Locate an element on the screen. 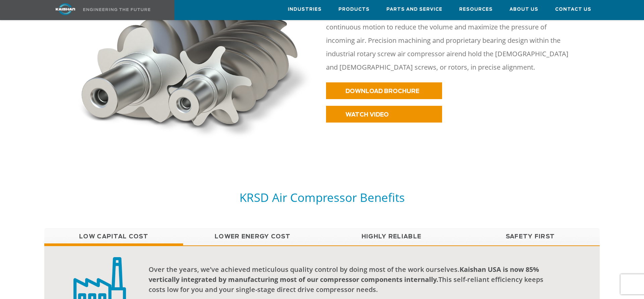 The width and height of the screenshot is (644, 299). img: Engineering the future is located at coordinates (117, 9).